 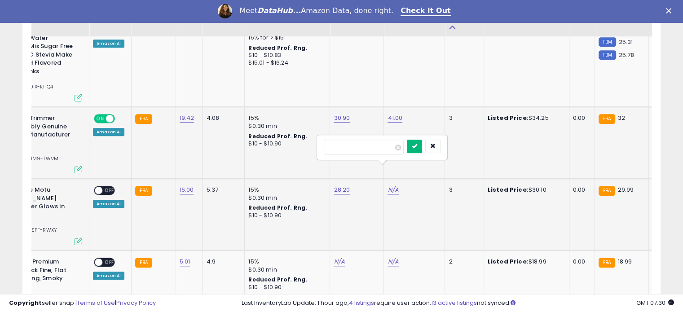 I want to click on a: 16.00, so click(x=187, y=190).